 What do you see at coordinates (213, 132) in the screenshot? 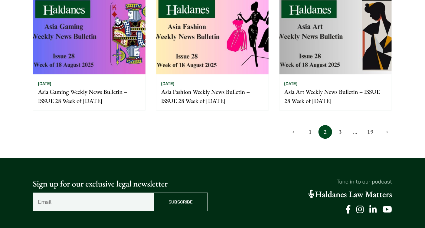
I see `nav: Posts pagination` at bounding box center [213, 132].